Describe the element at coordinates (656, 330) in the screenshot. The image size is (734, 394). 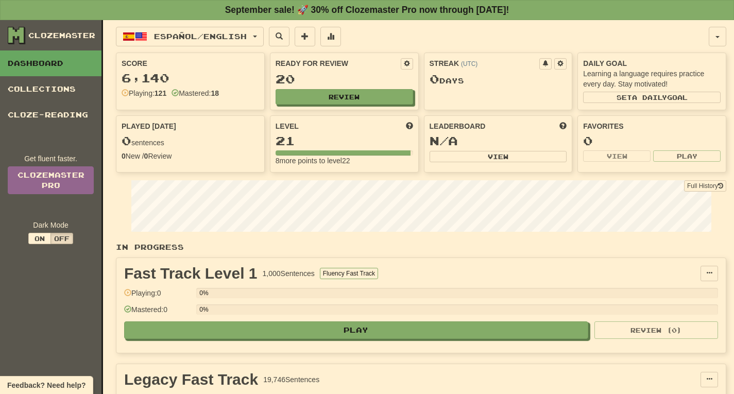
I see `button: Review (0)` at that location.